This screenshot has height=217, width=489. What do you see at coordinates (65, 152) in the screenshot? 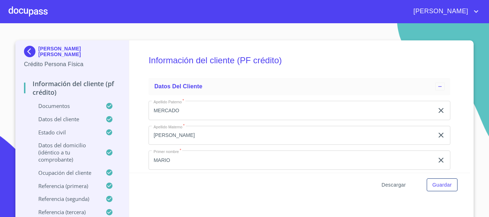
I see `p: Datos del domicilio (idéntico a tu comprobante)` at bounding box center [65, 152].